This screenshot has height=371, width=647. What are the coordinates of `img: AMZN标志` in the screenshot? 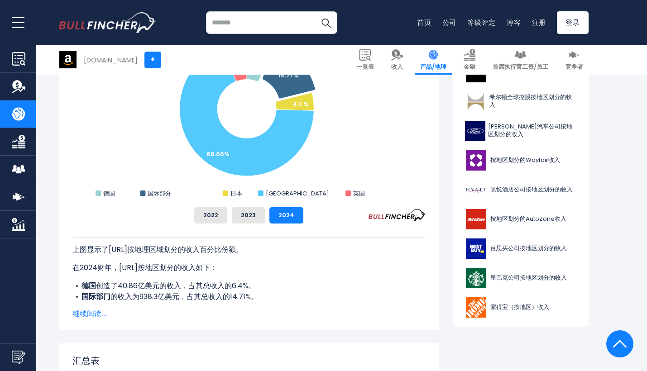 It's located at (68, 60).